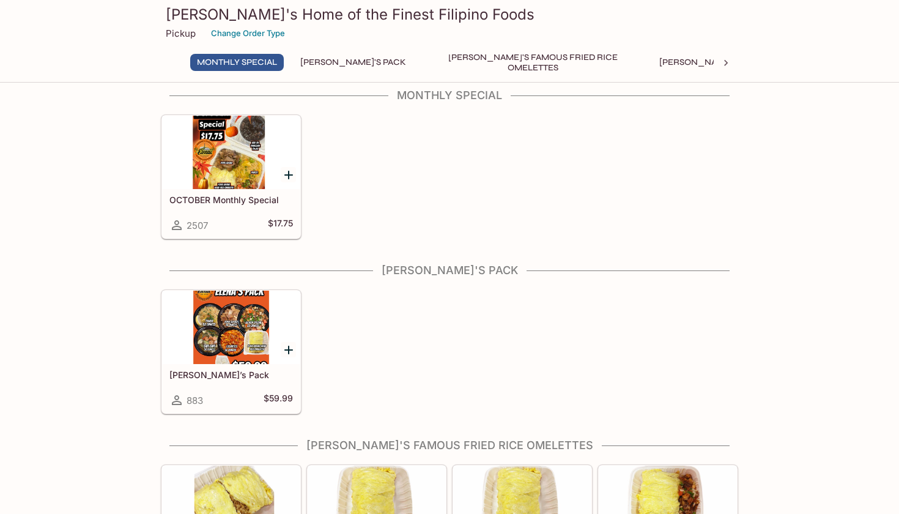  Describe the element at coordinates (288, 174) in the screenshot. I see `button: Add OCTOBER Monthly Special` at that location.